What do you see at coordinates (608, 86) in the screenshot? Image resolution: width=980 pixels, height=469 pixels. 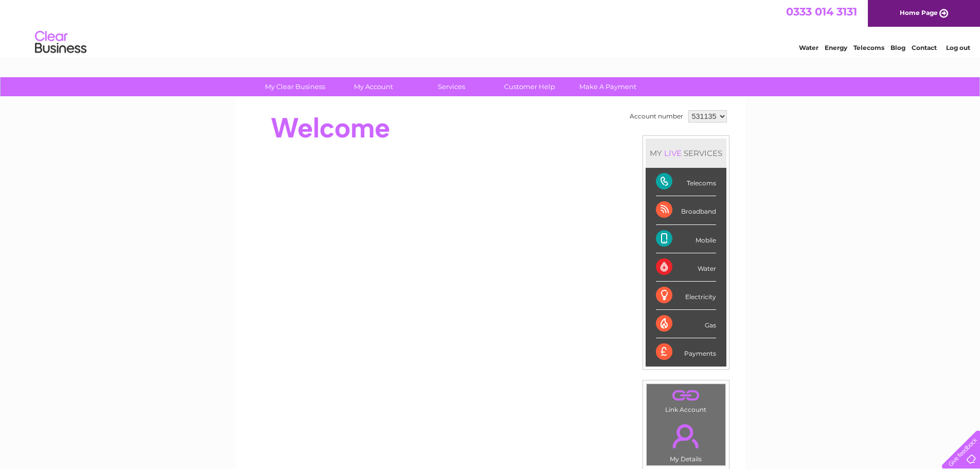 I see `a: Make A Payment` at bounding box center [608, 86].